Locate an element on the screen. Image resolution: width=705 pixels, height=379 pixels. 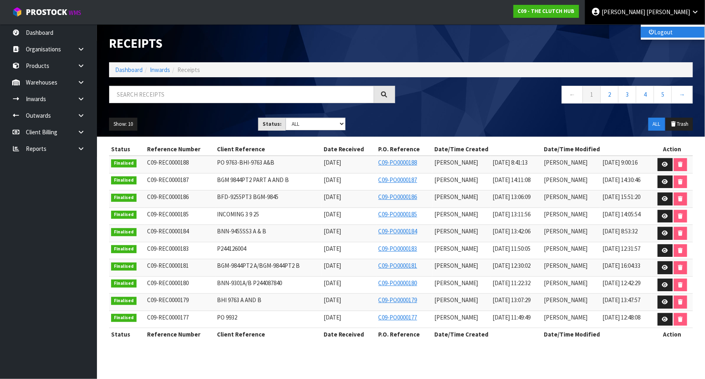
span: C09-REC0000186 is located at coordinates (168, 196).